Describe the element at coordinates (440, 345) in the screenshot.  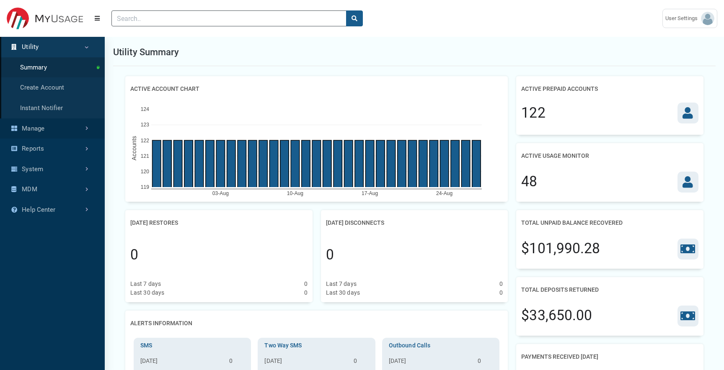
I see `h3: Outbound Calls` at that location.